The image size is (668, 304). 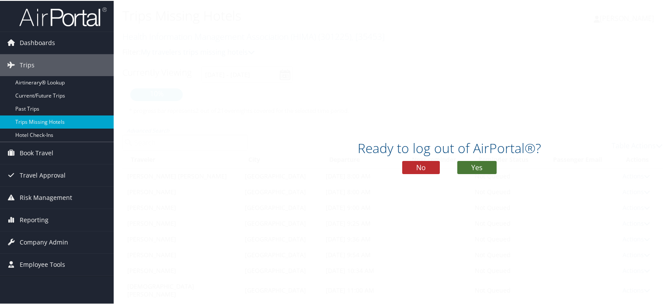 What do you see at coordinates (42, 263) in the screenshot?
I see `span: Employee Tools` at bounding box center [42, 263].